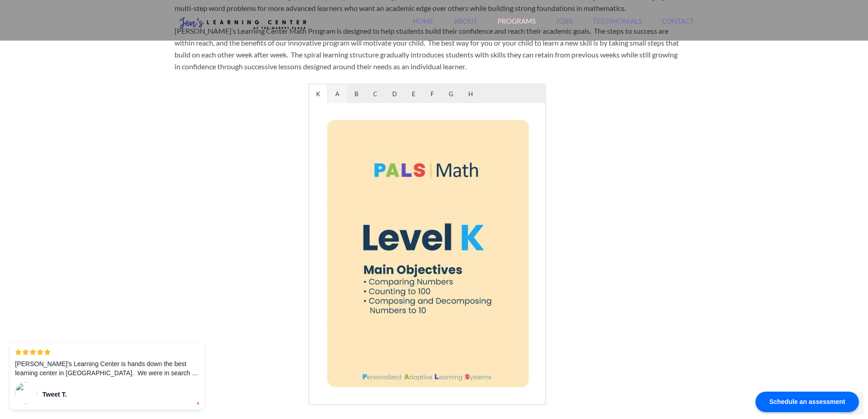 The width and height of the screenshot is (868, 419). I want to click on span: B, so click(356, 94).